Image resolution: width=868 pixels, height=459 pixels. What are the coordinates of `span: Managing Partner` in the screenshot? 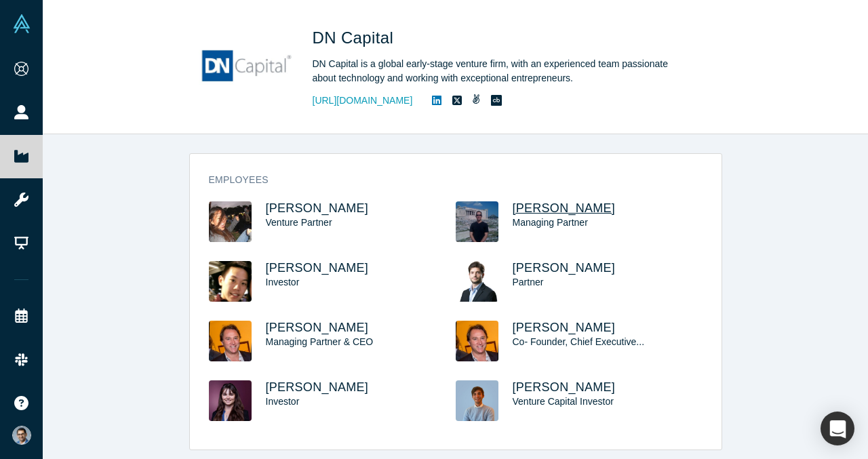 It's located at (550, 223).